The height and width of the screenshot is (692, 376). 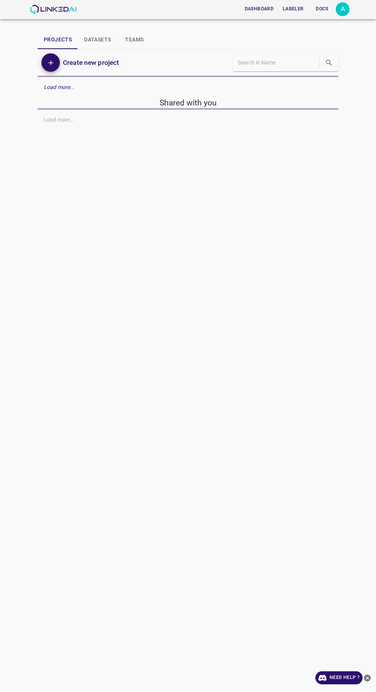 What do you see at coordinates (293, 9) in the screenshot?
I see `button: Labeler` at bounding box center [293, 9].